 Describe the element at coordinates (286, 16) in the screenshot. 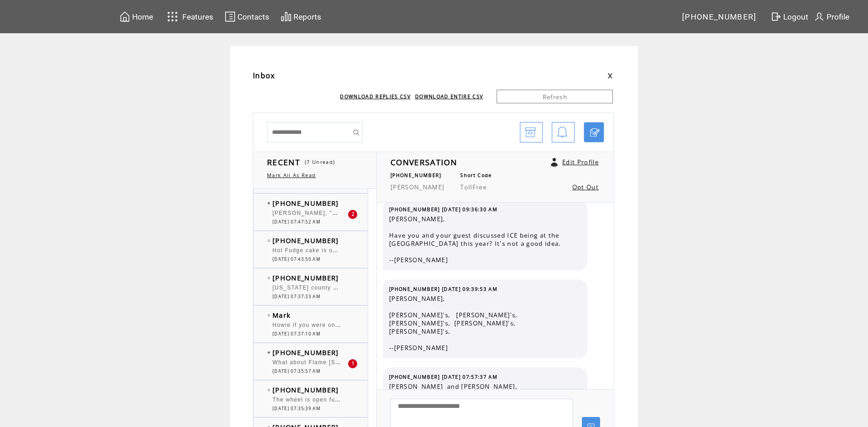

I see `img: chart.svg` at that location.